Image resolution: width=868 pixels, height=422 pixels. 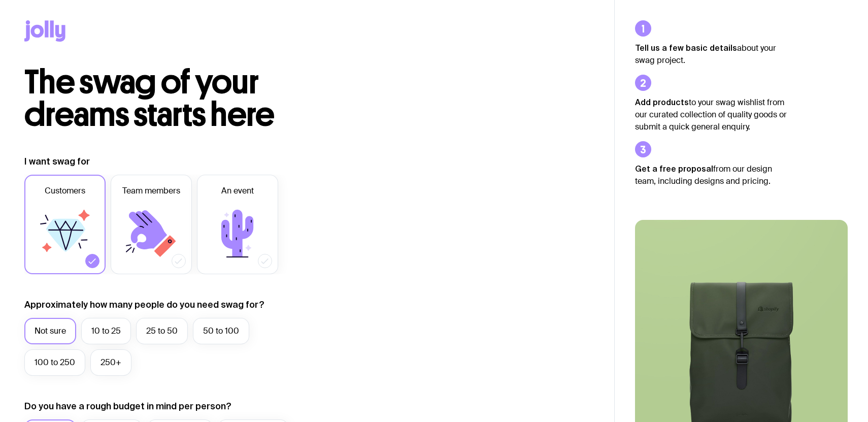 I want to click on label: Do you have a rough budget in mind per person?, so click(x=128, y=406).